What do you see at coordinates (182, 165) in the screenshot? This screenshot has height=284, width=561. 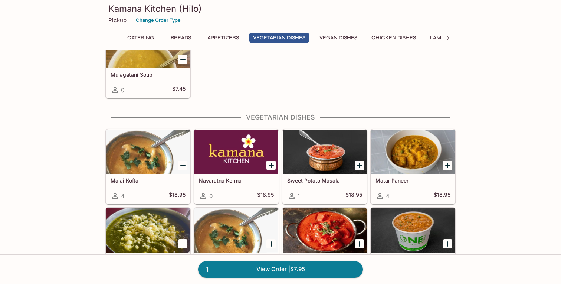 I see `button: Add Malai Kofta` at bounding box center [182, 165].